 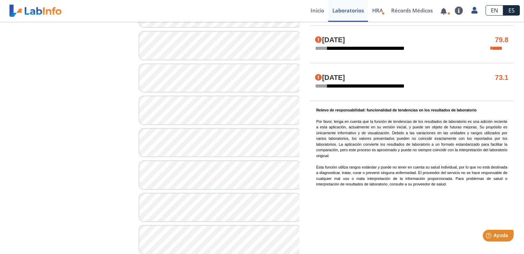 What do you see at coordinates (494, 10) in the screenshot?
I see `a: EN` at bounding box center [494, 10].